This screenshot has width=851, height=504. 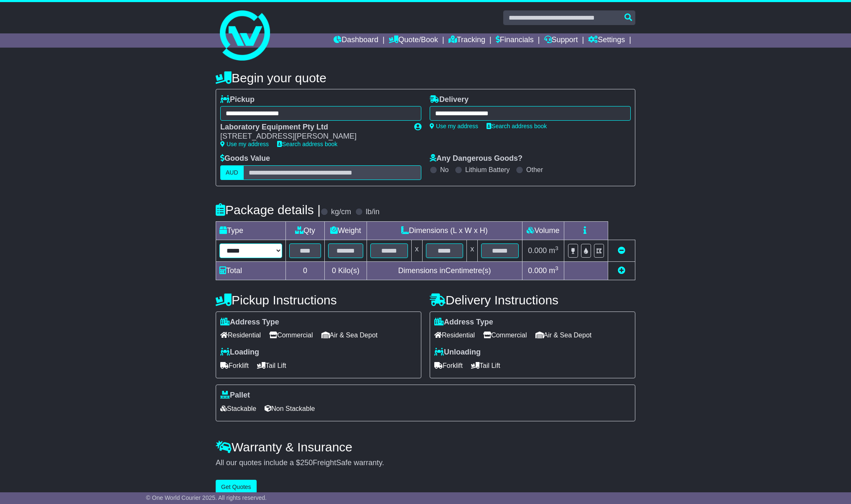 What do you see at coordinates (346, 230) in the screenshot?
I see `td: Weight` at bounding box center [346, 230].